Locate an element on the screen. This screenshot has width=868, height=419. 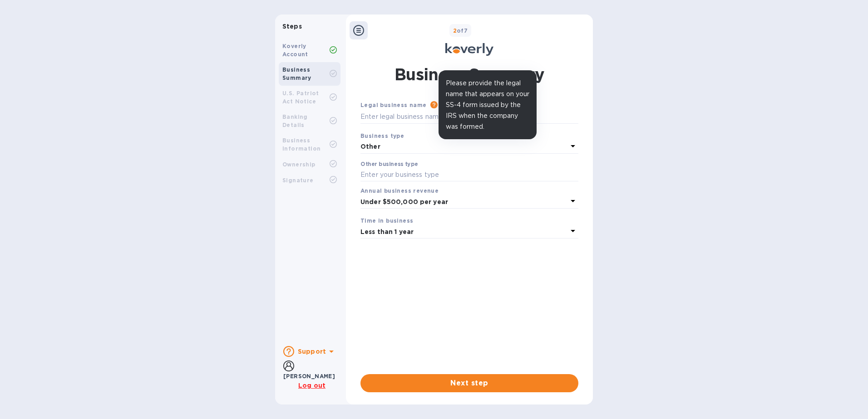
b: Support is located at coordinates (312, 352).